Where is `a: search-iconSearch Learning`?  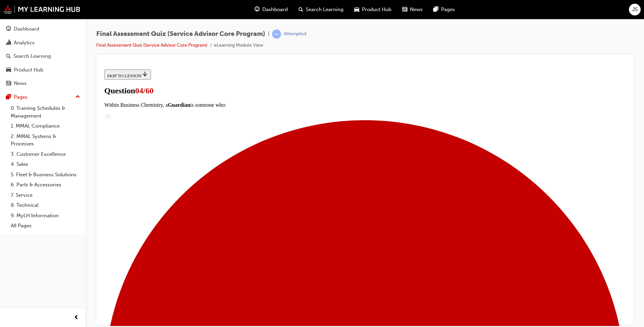 a: search-iconSearch Learning is located at coordinates (321, 9).